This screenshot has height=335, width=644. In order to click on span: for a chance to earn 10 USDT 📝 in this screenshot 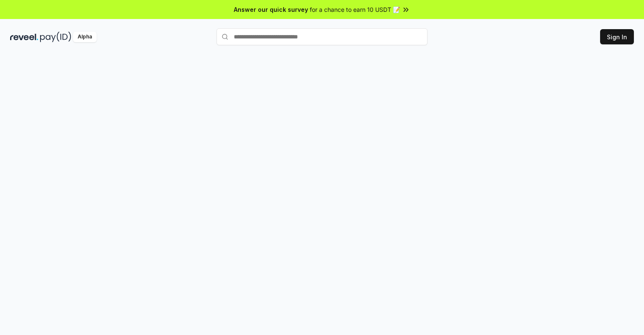, I will do `click(355, 9)`.